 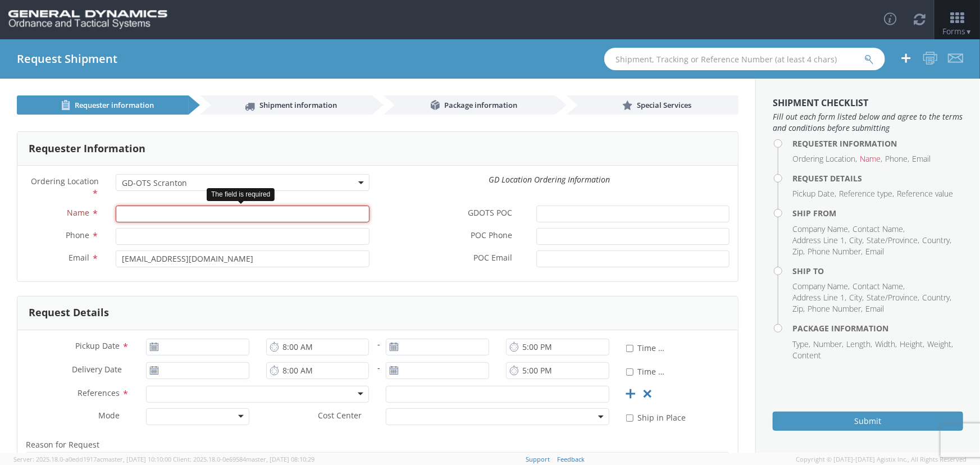 I want to click on span: Email, so click(x=79, y=258).